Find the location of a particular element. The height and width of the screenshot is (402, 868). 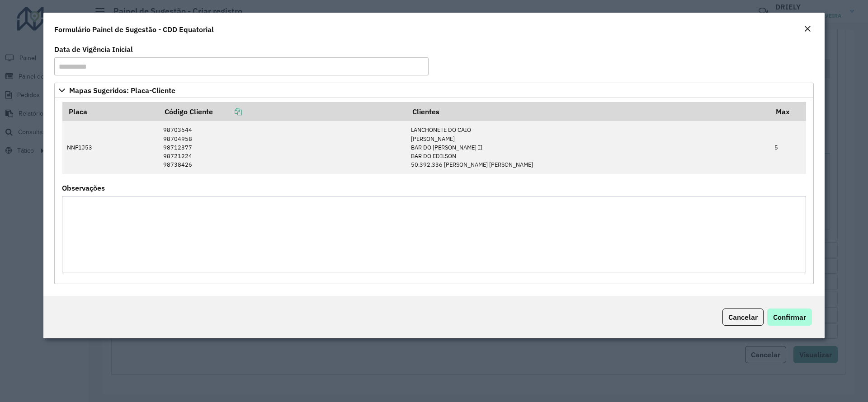

a: Copiar is located at coordinates (227, 112).